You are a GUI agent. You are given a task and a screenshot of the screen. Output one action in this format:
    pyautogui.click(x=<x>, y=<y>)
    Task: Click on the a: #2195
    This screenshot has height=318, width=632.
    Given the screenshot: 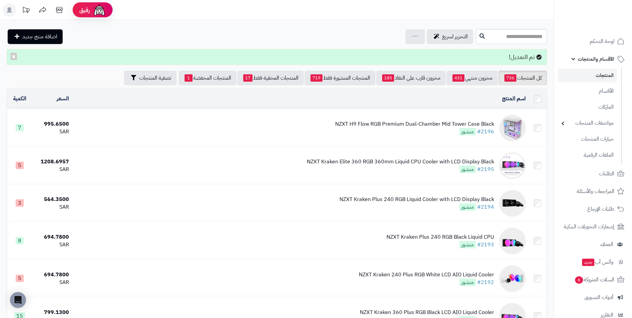 What is the action you would take?
    pyautogui.click(x=485, y=169)
    